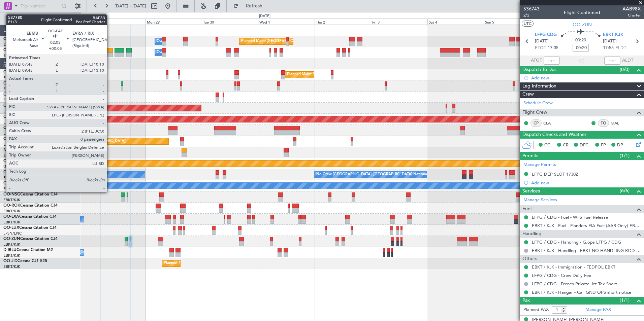  Describe the element at coordinates (581, 41) in the screenshot. I see `span: 00:20` at that location.